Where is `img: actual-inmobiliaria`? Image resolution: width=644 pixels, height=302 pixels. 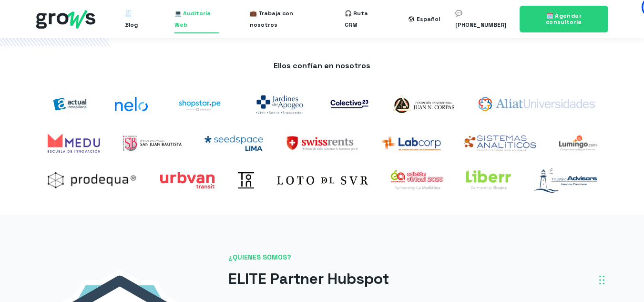 img: actual-inmobiliaria is located at coordinates (70, 104).